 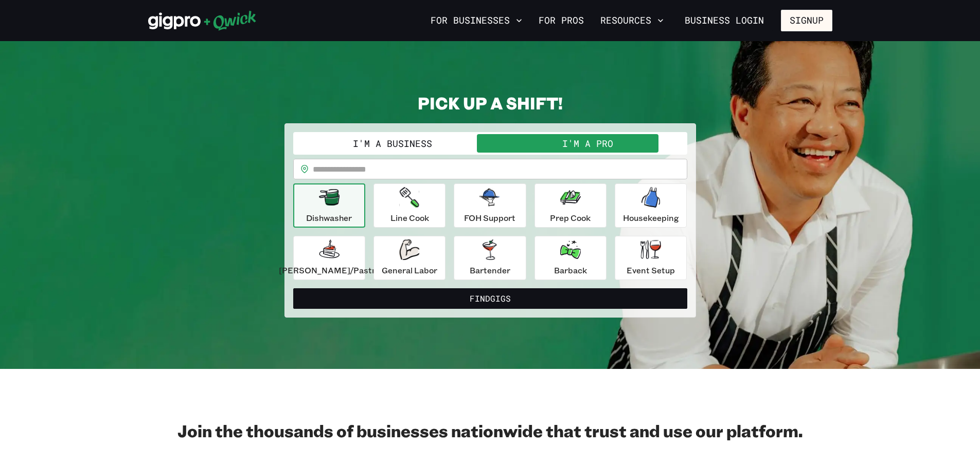 I want to click on button: Housekeeping, so click(x=650, y=206).